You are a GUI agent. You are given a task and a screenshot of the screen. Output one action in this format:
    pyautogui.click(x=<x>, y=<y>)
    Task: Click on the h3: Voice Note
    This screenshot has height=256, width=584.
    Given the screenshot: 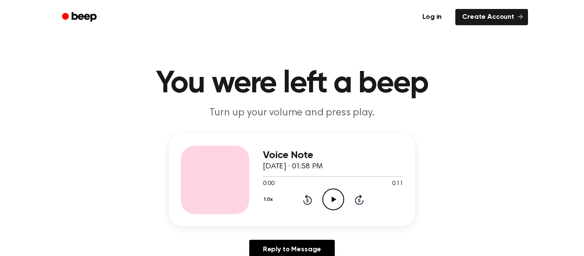 What is the action you would take?
    pyautogui.click(x=333, y=155)
    